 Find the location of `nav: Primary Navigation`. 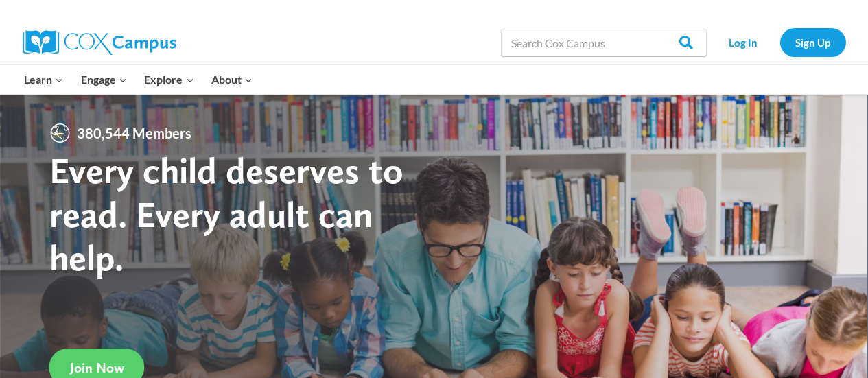

nav: Primary Navigation is located at coordinates (139, 80).